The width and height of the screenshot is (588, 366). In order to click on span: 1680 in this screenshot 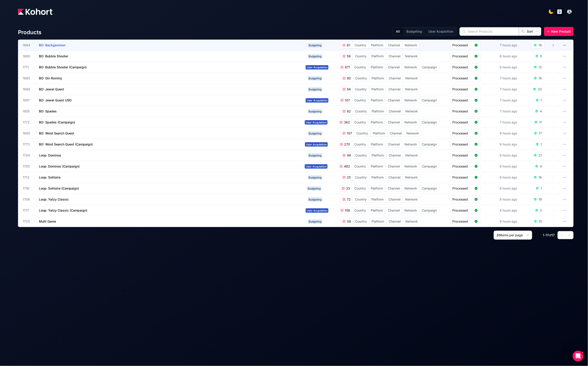, I will do `click(28, 133)`.